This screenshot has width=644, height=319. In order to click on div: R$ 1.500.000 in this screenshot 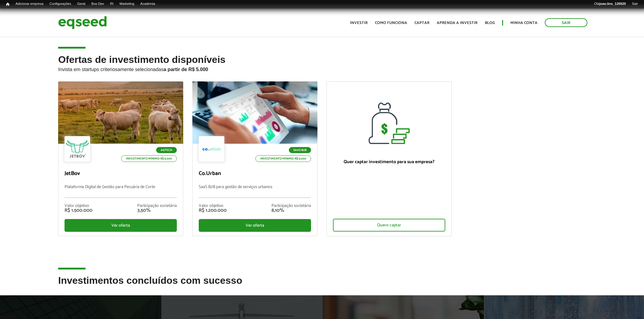, I will do `click(78, 211)`.